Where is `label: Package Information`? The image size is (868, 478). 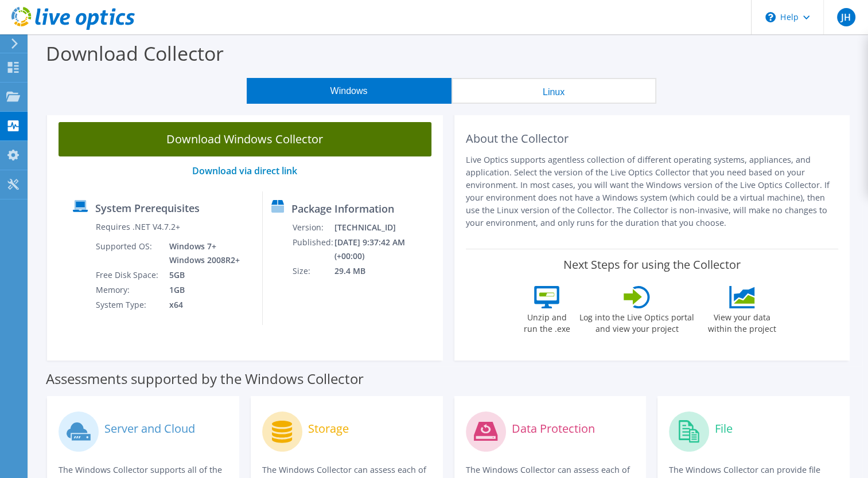
label: Package Information is located at coordinates (342, 209).